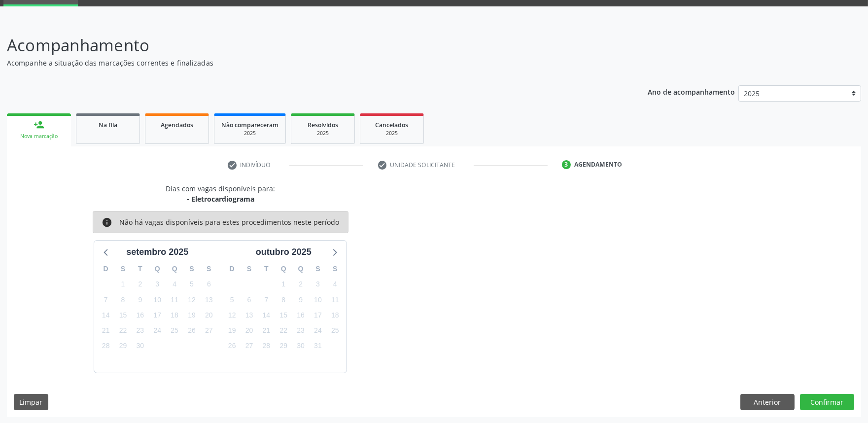  Describe the element at coordinates (266, 315) in the screenshot. I see `span: terça-feira, 14 de outubro de 2025` at that location.